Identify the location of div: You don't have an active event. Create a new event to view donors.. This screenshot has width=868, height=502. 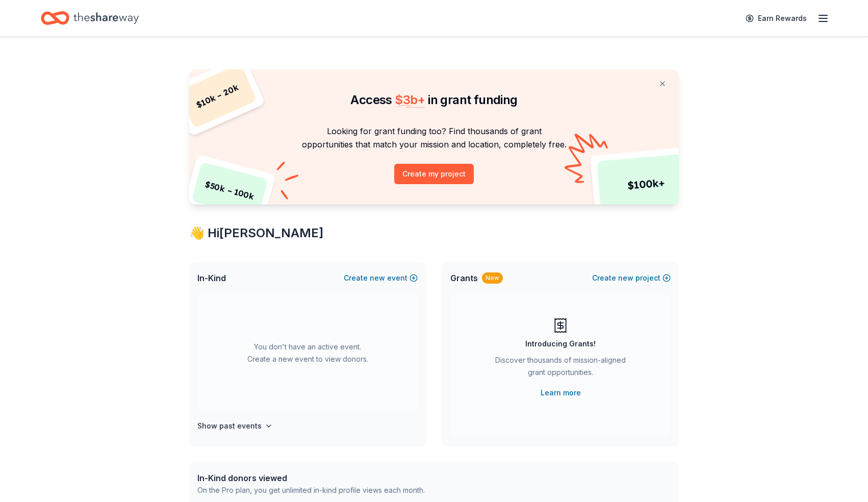
(308, 353).